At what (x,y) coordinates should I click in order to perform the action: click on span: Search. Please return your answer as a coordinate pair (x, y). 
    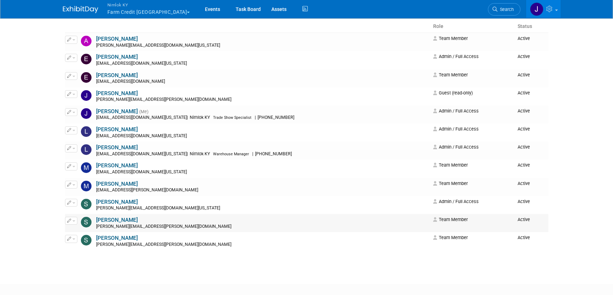
    Looking at the image, I should click on (506, 9).